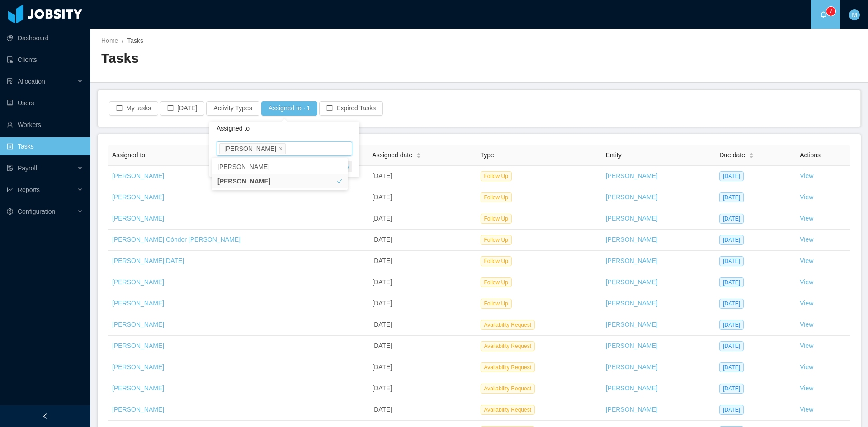  I want to click on span: Type, so click(487, 155).